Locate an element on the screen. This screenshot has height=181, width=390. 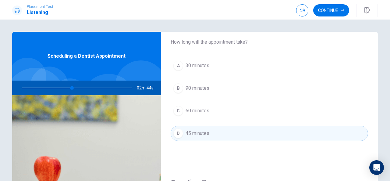
button: A30 minutes is located at coordinates (270, 66).